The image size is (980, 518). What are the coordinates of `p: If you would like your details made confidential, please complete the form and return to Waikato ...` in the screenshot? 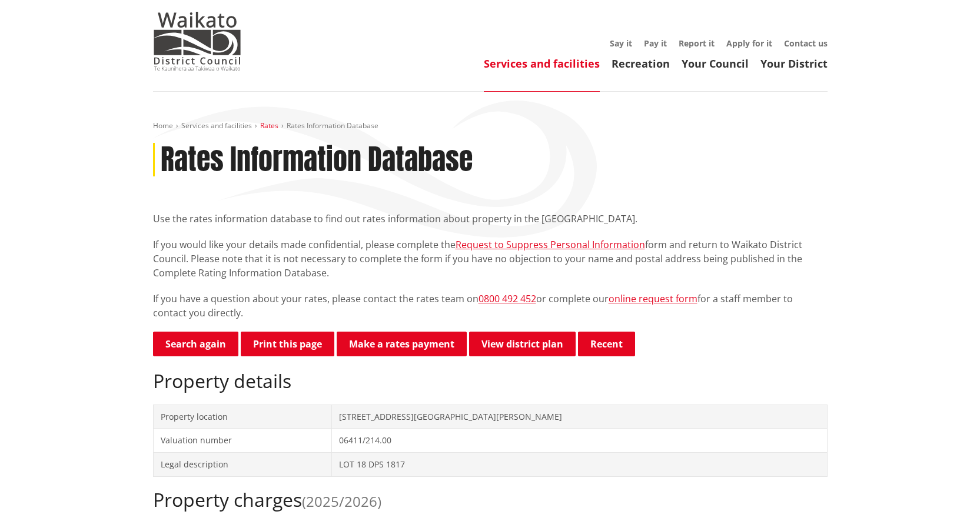 It's located at (490, 259).